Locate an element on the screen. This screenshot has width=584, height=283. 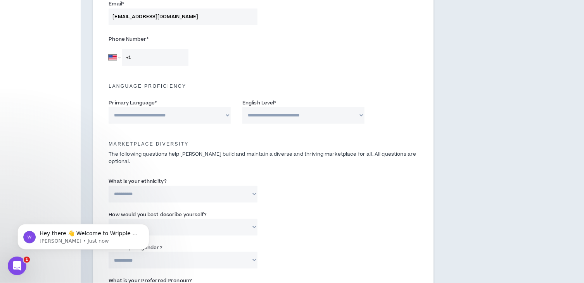
label: English Level is located at coordinates (259, 103).